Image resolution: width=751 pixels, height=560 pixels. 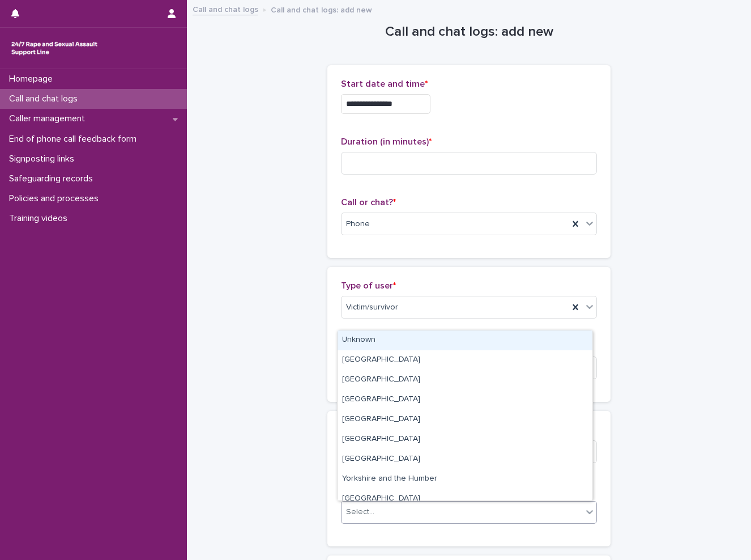 What do you see at coordinates (45, 99) in the screenshot?
I see `p: Call and chat logs` at bounding box center [45, 99].